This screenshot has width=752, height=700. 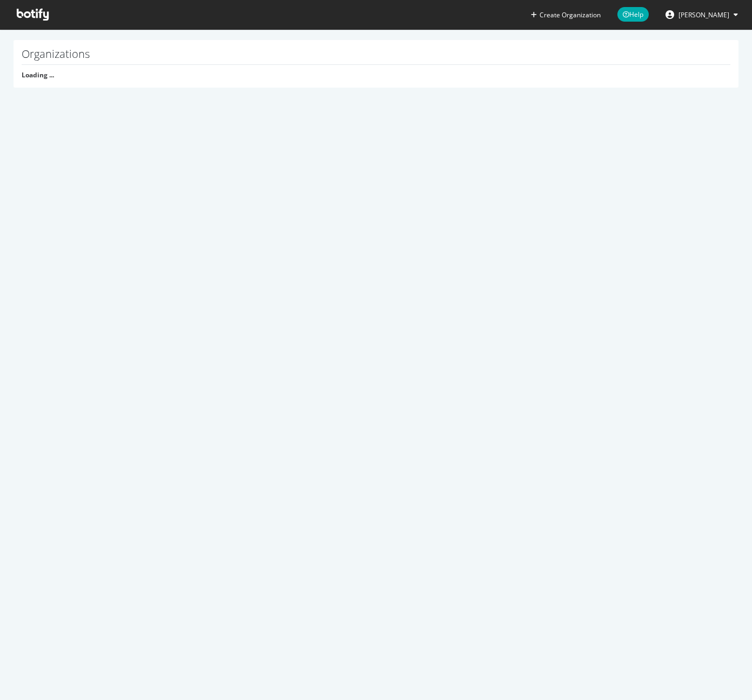 I want to click on button: Create Organization, so click(x=566, y=14).